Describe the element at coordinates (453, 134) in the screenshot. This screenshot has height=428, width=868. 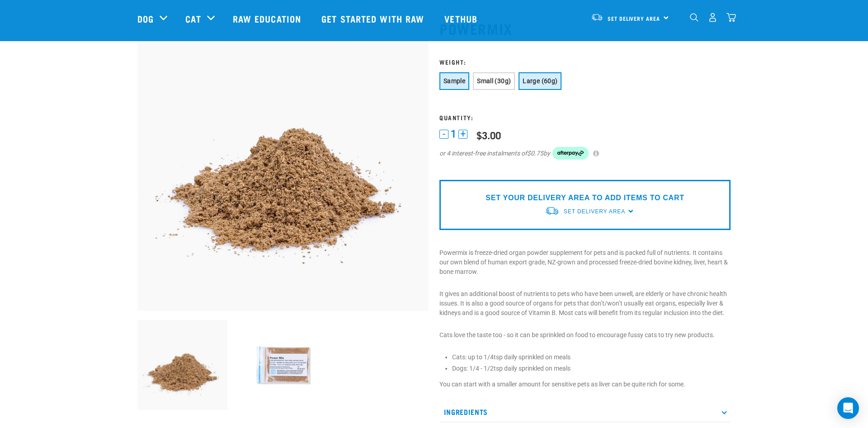
I see `span: 1` at that location.